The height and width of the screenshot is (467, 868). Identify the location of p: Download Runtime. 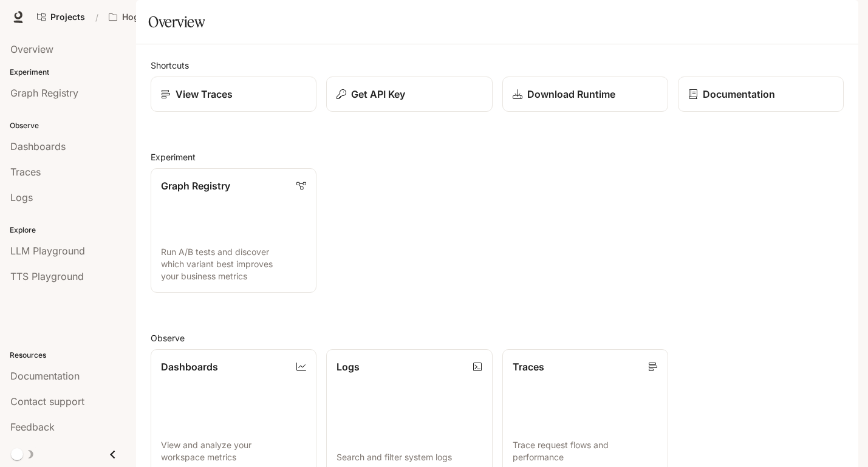
(571, 94).